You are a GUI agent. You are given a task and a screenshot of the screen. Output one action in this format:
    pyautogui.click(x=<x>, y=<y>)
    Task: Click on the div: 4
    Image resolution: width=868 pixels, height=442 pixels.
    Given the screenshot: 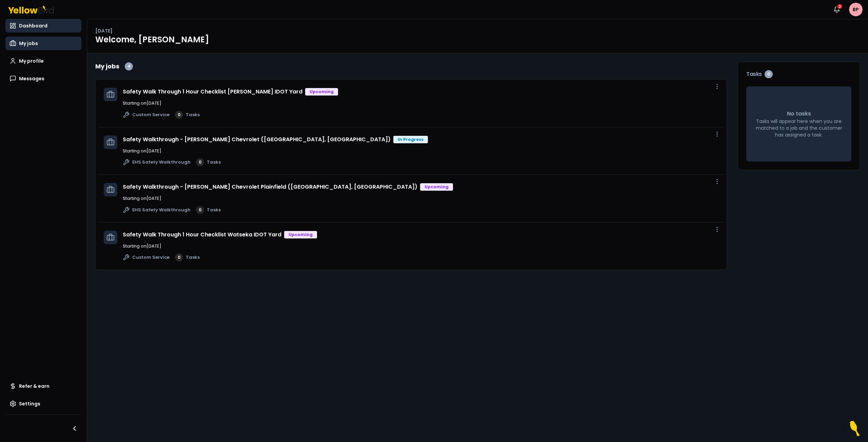 What is the action you would take?
    pyautogui.click(x=129, y=67)
    